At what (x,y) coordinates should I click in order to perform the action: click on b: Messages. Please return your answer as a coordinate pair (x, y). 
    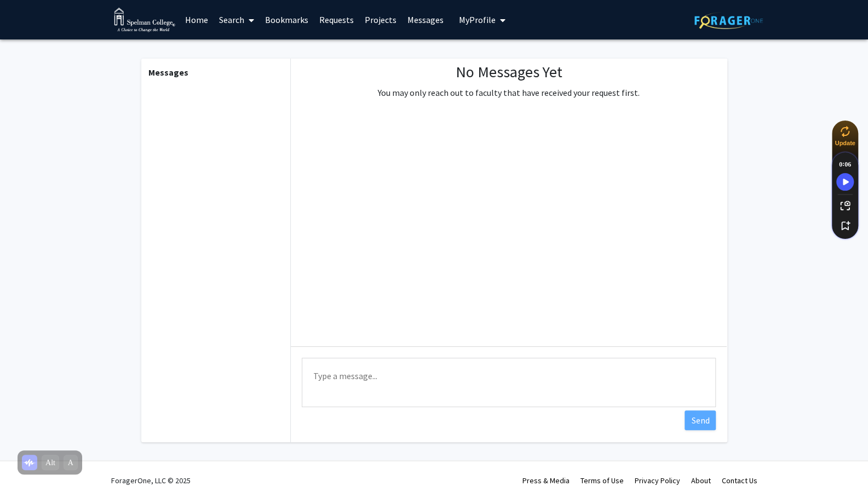
    Looking at the image, I should click on (168, 72).